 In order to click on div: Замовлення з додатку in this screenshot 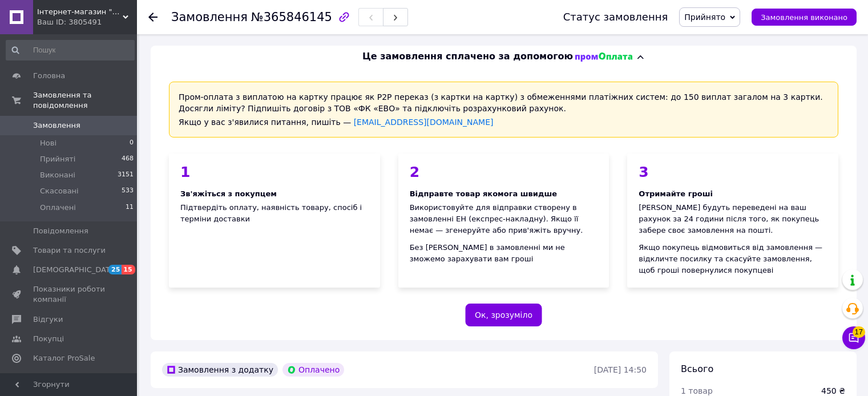, I will do `click(219, 370)`.